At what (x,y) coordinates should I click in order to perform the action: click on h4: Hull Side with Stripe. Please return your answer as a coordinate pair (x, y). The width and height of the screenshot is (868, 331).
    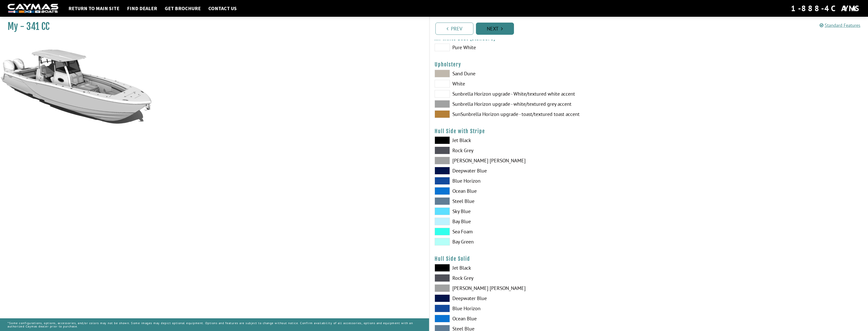
    Looking at the image, I should click on (649, 131).